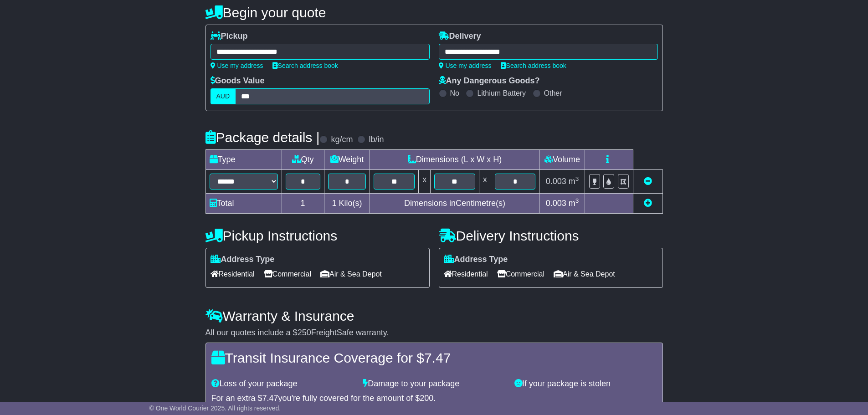  Describe the element at coordinates (237, 81) in the screenshot. I see `label: Goods Value` at that location.